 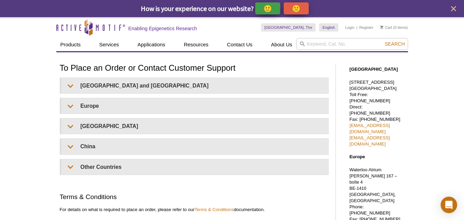 What do you see at coordinates (196, 45) in the screenshot?
I see `a: Resources` at bounding box center [196, 45].